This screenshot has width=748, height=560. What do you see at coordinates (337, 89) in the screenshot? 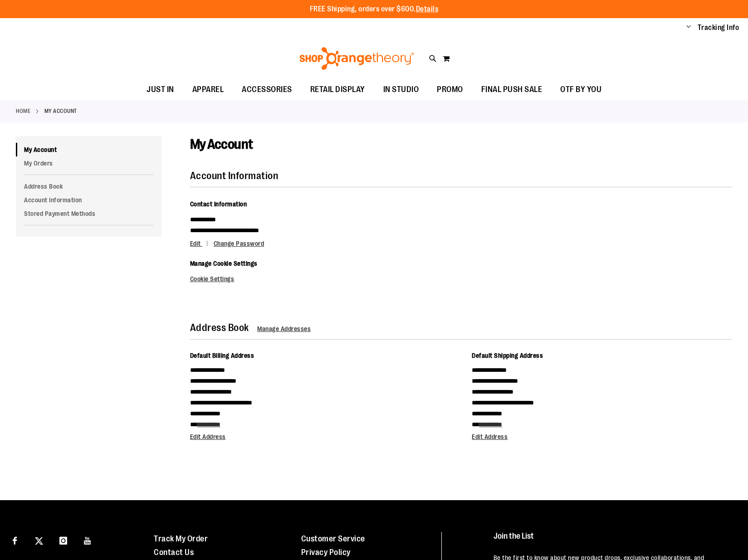
I see `span: RETAIL DISPLAY` at bounding box center [337, 89].